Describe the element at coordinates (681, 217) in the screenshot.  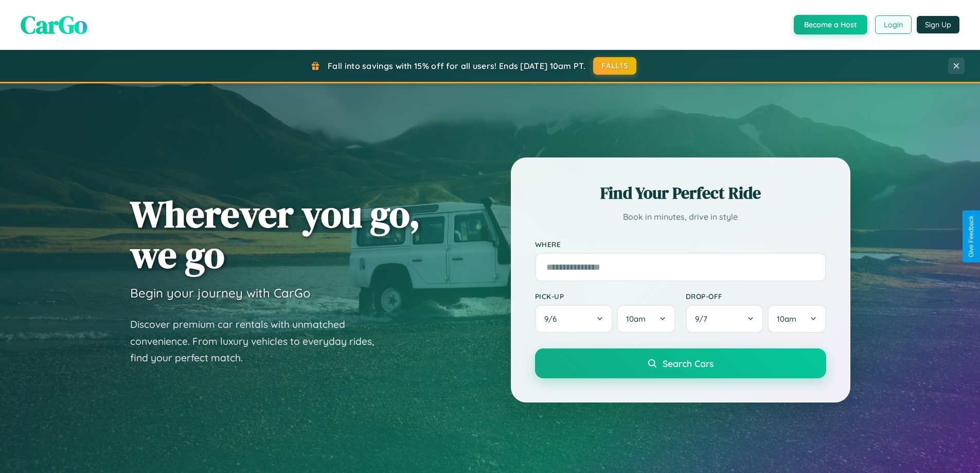
I see `p: Book in minutes, drive in style` at that location.